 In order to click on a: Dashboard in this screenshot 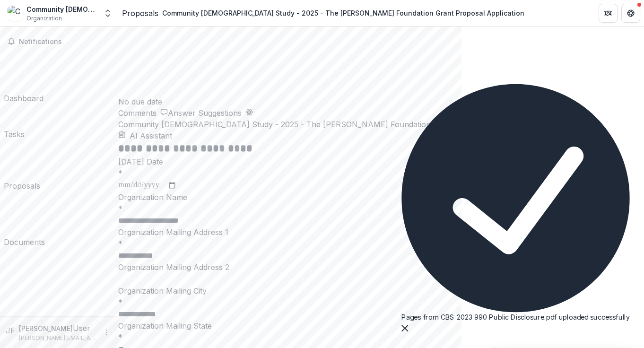, I will do `click(23, 79)`.